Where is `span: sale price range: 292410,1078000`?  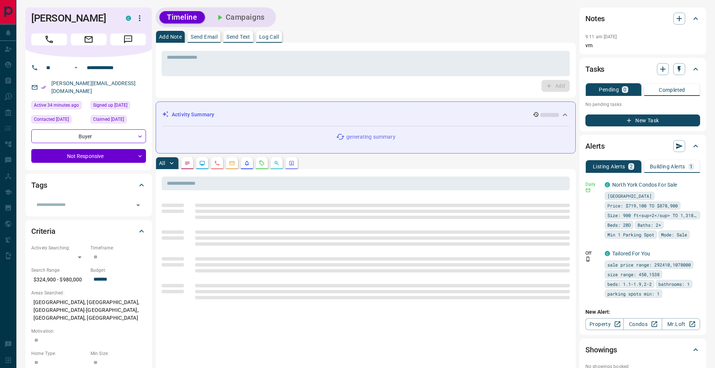 span: sale price range: 292410,1078000 is located at coordinates (649, 265).